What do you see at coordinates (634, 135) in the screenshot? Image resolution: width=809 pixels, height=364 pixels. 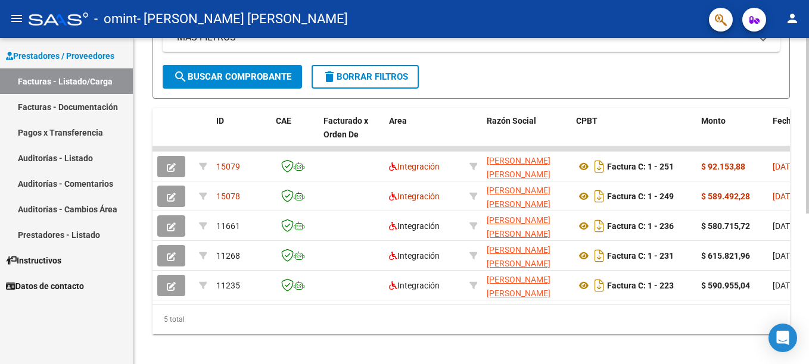 I see `datatable-header-cell: CPBT` at bounding box center [634, 135].